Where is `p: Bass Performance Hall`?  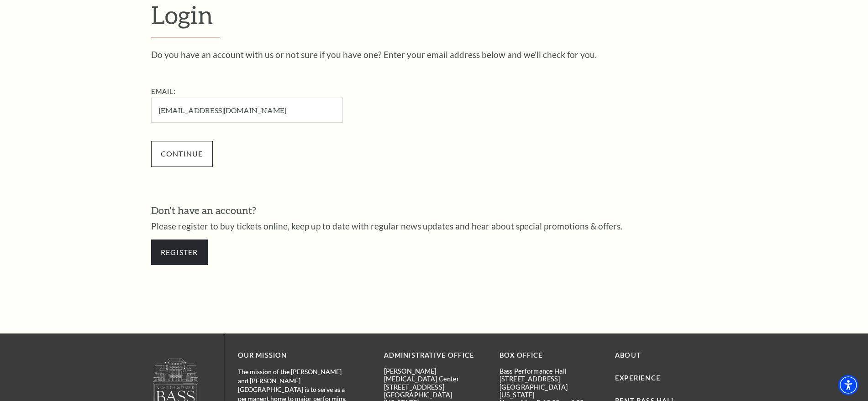 p: Bass Performance Hall is located at coordinates (550, 371).